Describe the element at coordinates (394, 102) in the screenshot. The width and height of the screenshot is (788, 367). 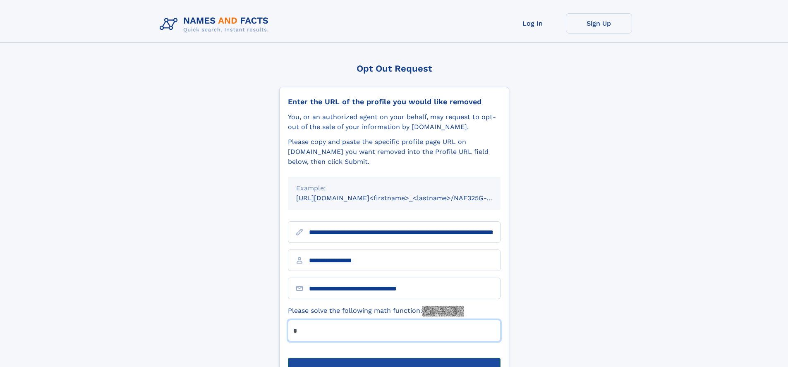
I see `div: Enter the URL of the profile you would like removed` at that location.